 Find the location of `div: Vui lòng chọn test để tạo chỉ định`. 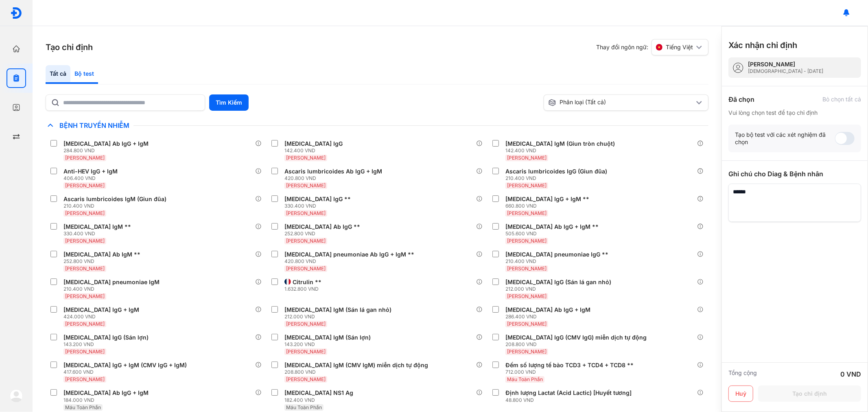

div: Vui lòng chọn test để tạo chỉ định is located at coordinates (795, 113).